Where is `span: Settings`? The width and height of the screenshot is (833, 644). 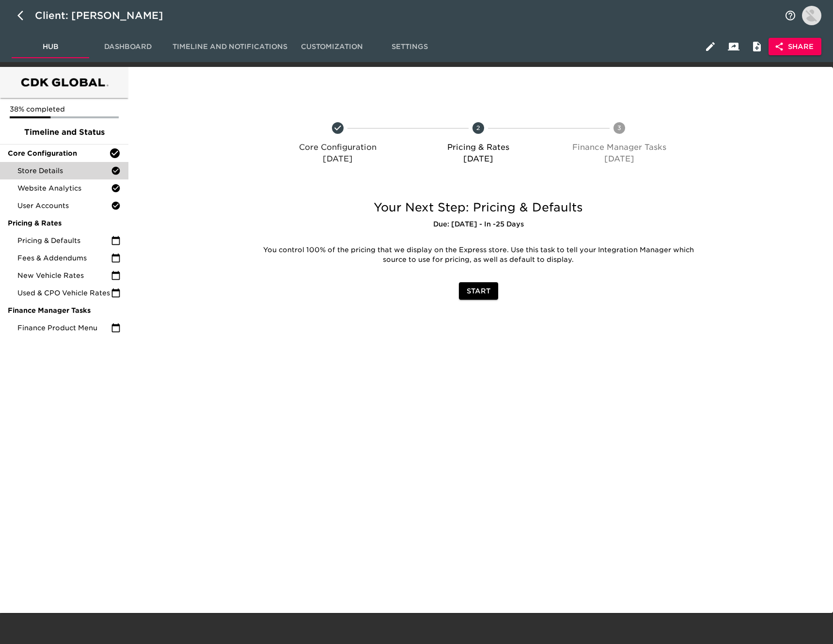 span: Settings is located at coordinates (409, 47).